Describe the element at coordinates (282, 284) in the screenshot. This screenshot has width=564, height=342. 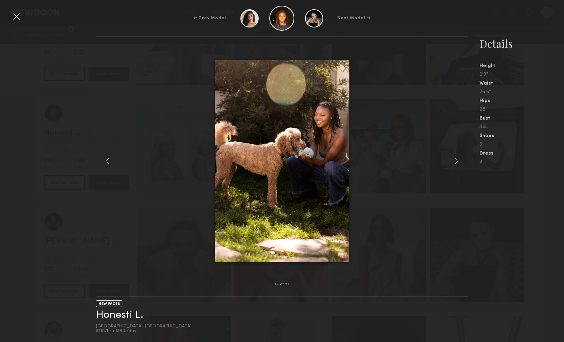
I see `div: 12 of 23` at that location.